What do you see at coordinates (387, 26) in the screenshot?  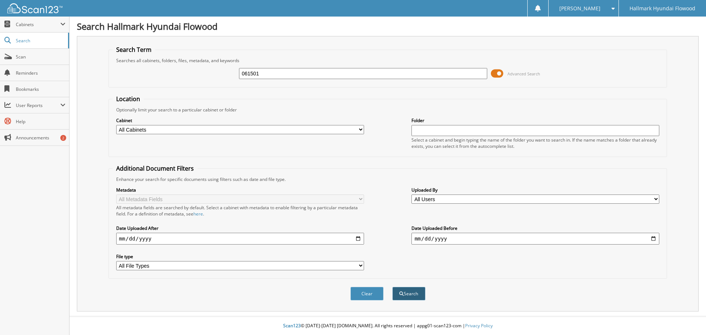 I see `h1: Search Hallmark Hyundai Flowood` at bounding box center [387, 26].